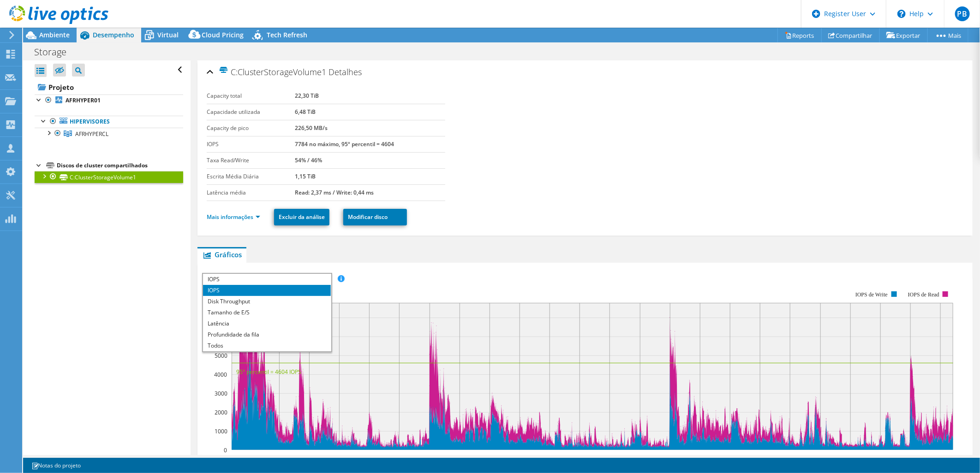  Describe the element at coordinates (345, 72) in the screenshot. I see `span: Detalhes` at that location.